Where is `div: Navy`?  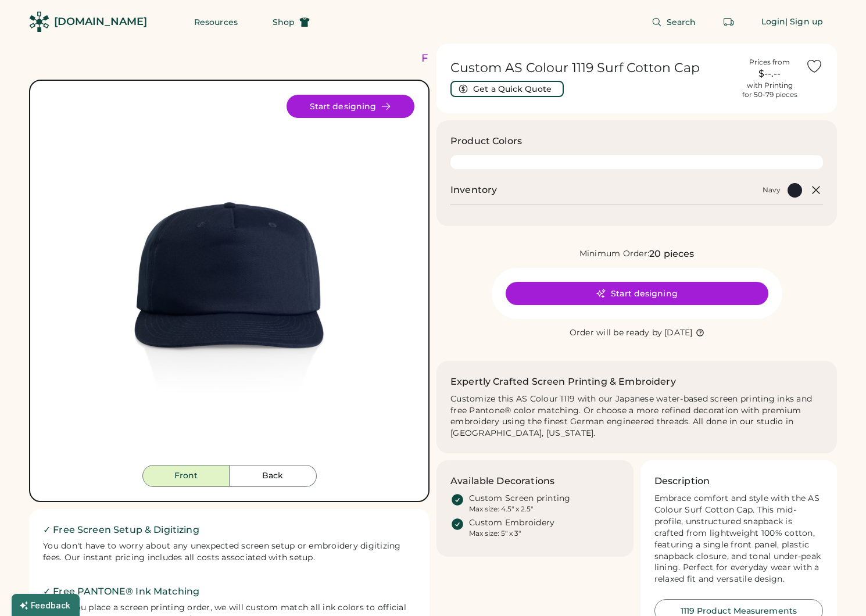 div: Navy is located at coordinates (771, 190).